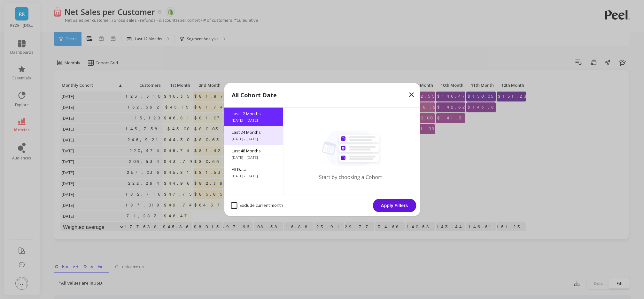  I want to click on span: Last 48 Months, so click(254, 151).